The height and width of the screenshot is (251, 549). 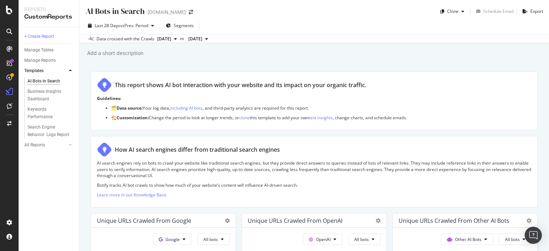 I want to click on span: Segments, so click(x=184, y=25).